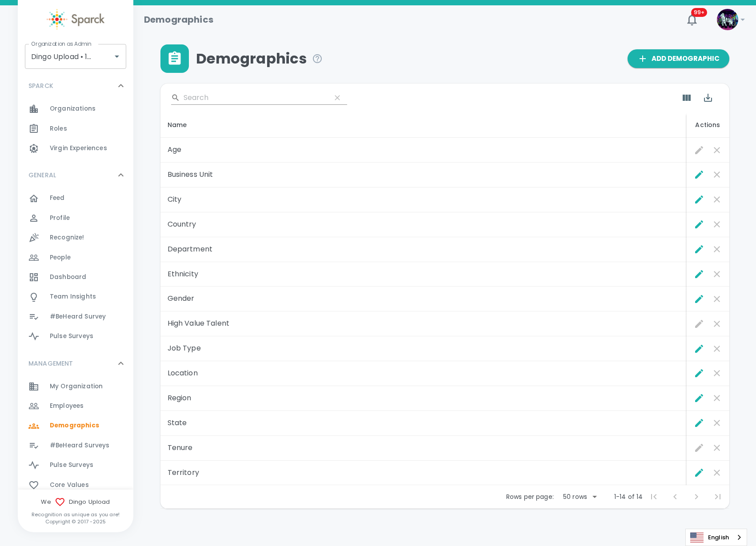 The image size is (756, 546). I want to click on img: Picture of Sparck, so click(727, 19).